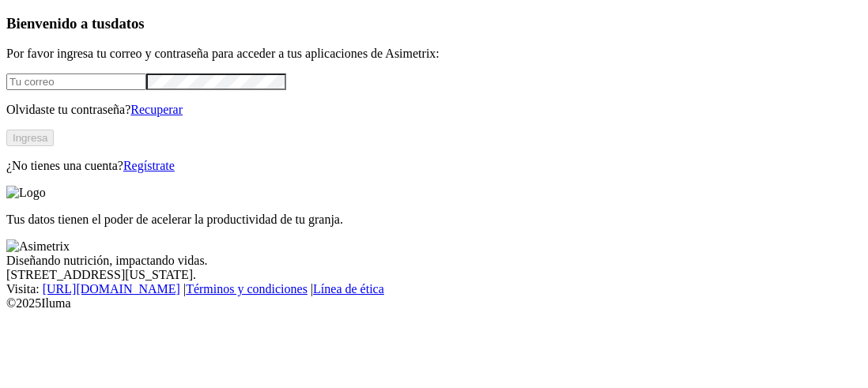 The width and height of the screenshot is (868, 388). What do you see at coordinates (76, 82) in the screenshot?
I see `input: Tu correo` at bounding box center [76, 82].